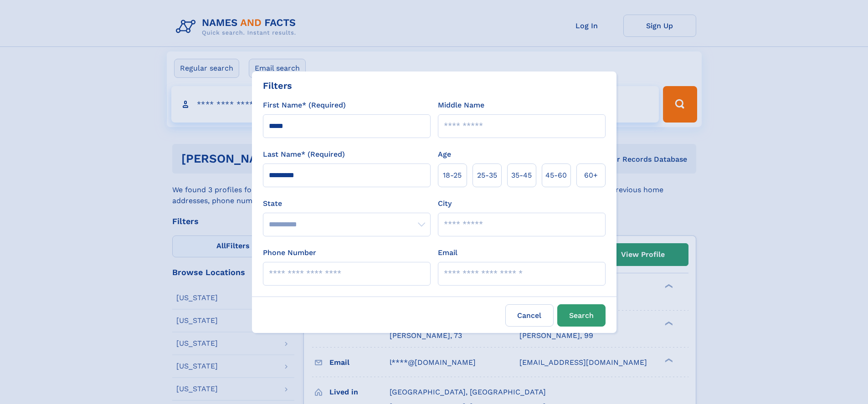 The image size is (868, 404). I want to click on label: Phone Number, so click(289, 253).